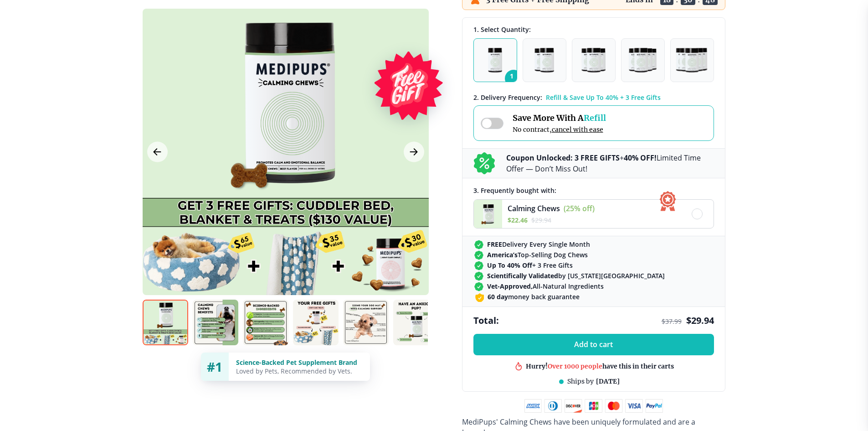  What do you see at coordinates (642, 60) in the screenshot?
I see `img: Pack of 4 - Natural Dog Supplements` at bounding box center [642, 60].